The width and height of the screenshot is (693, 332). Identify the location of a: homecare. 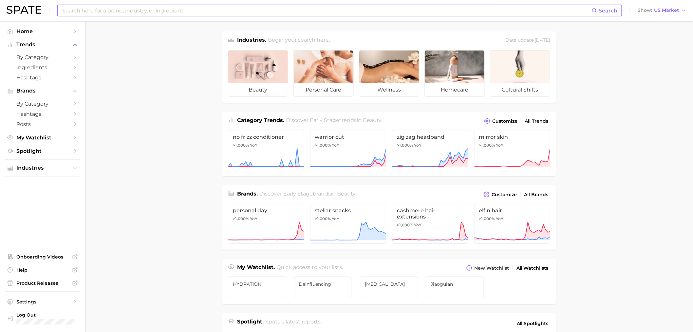
(455, 73).